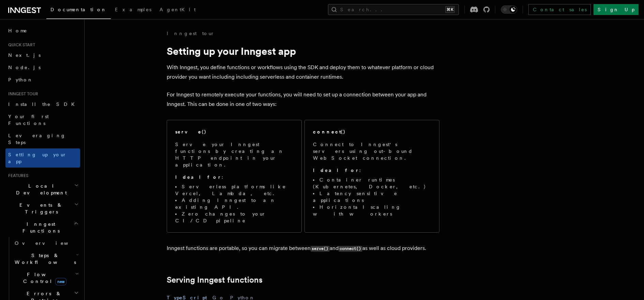 This screenshot has height=300, width=644. Describe the element at coordinates (18, 31) in the screenshot. I see `span: Home` at that location.